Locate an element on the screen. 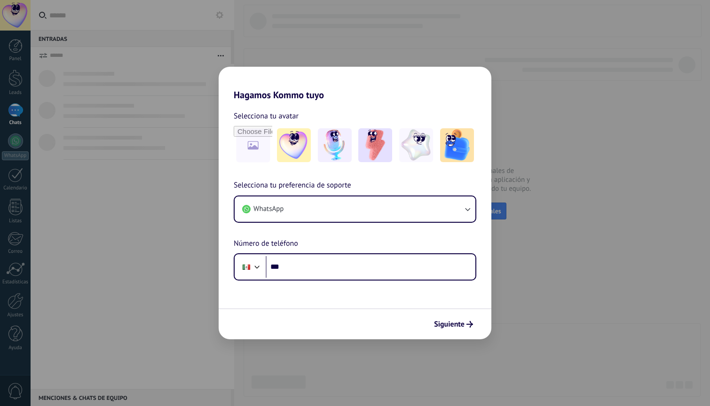 This screenshot has height=406, width=710. span: Número de teléfono is located at coordinates (266, 244).